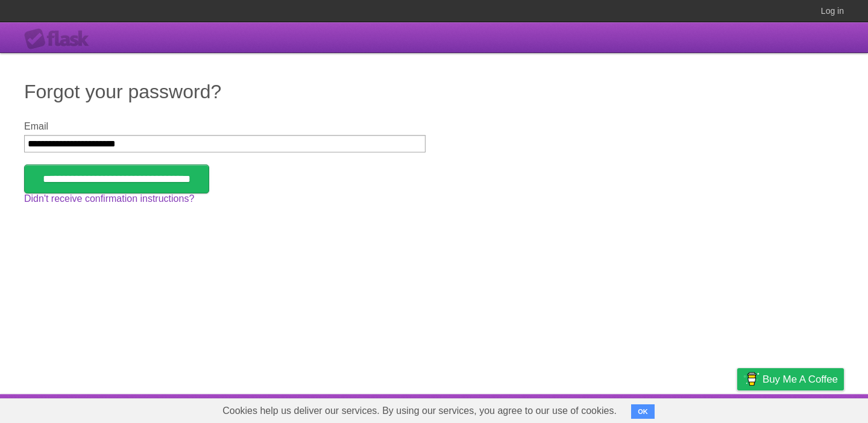 The height and width of the screenshot is (423, 868). What do you see at coordinates (642, 411) in the screenshot?
I see `button: OK` at bounding box center [642, 411].